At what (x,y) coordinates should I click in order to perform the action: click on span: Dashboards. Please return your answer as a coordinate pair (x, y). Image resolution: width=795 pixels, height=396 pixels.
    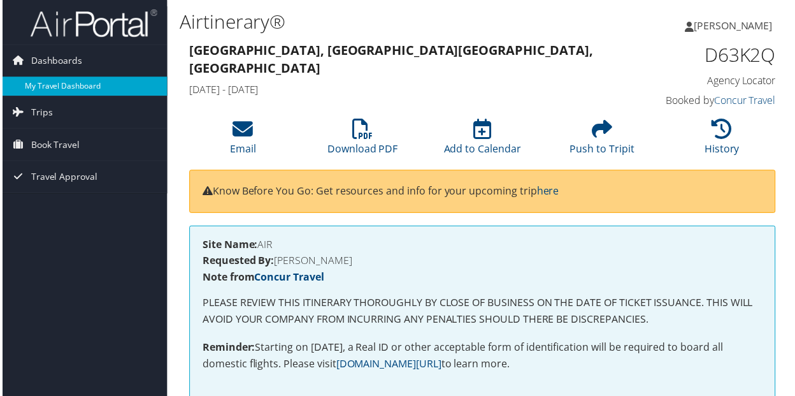
    Looking at the image, I should click on (54, 61).